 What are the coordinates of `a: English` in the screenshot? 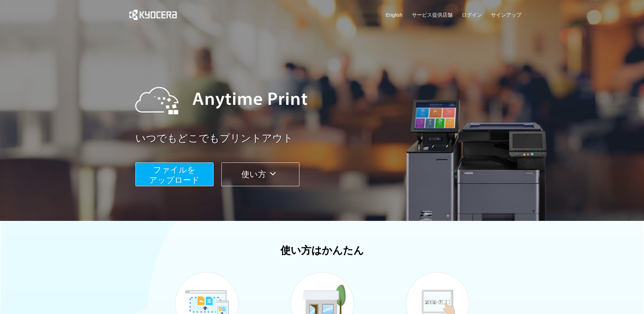 It's located at (394, 15).